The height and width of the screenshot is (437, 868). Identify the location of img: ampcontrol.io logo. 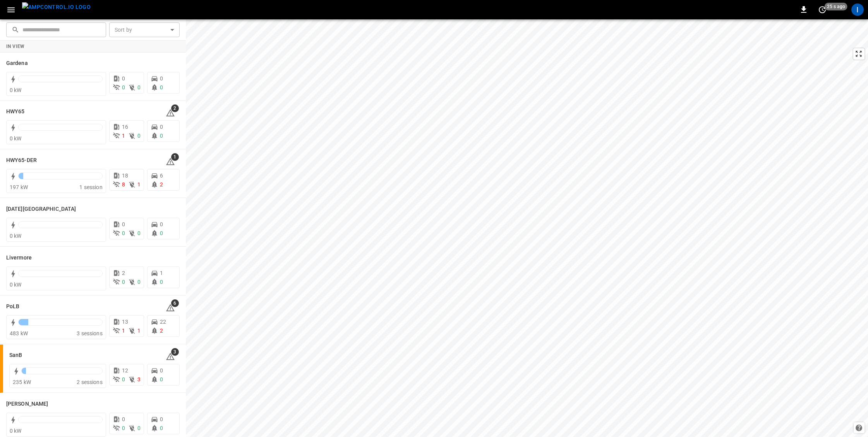
(56, 7).